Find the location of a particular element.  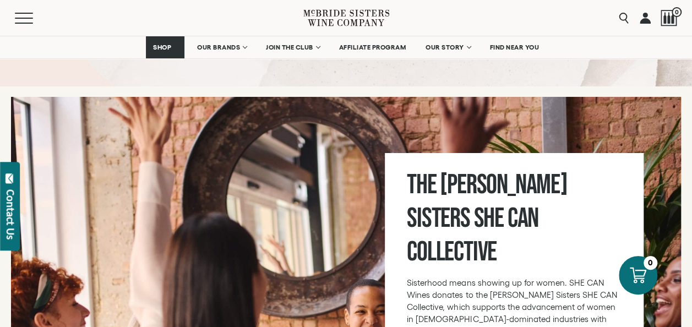

a: JOIN THE CLUB is located at coordinates (293, 47).